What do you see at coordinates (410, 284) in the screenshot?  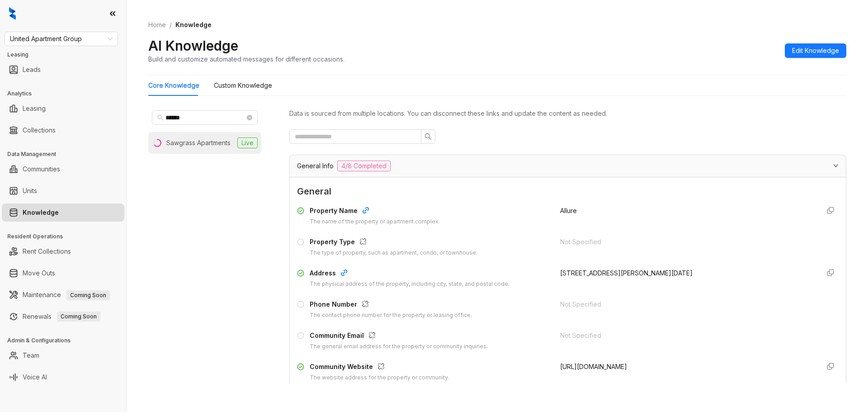 I see `div: The physical address of the property, including city, state, and postal code.` at bounding box center [410, 284].